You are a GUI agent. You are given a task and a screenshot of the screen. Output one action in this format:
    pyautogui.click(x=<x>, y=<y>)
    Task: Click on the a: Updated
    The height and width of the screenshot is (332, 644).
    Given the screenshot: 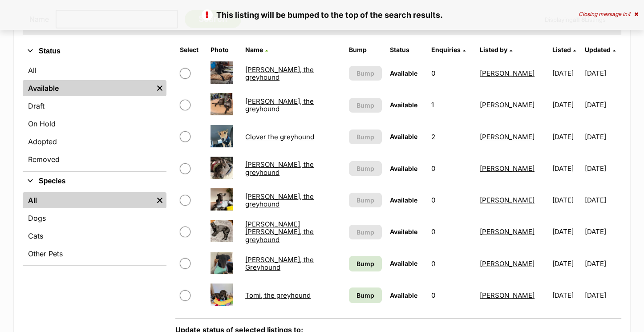 What is the action you would take?
    pyautogui.click(x=600, y=49)
    